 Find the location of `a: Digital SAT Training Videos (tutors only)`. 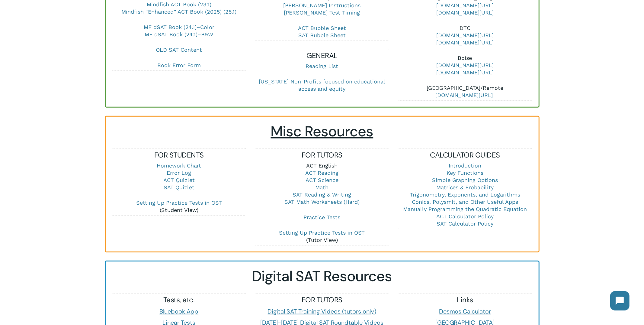

a: Digital SAT Training Videos (tutors only) is located at coordinates (322, 311).